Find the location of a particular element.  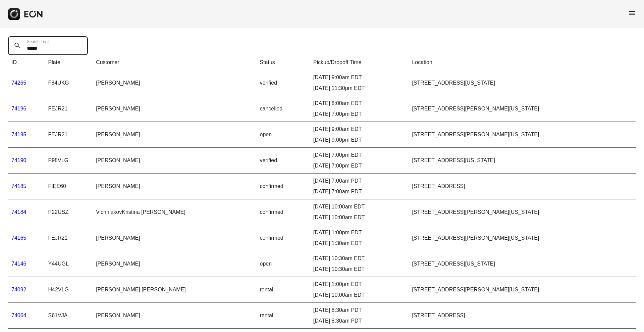

a: 74185 is located at coordinates (19, 186).